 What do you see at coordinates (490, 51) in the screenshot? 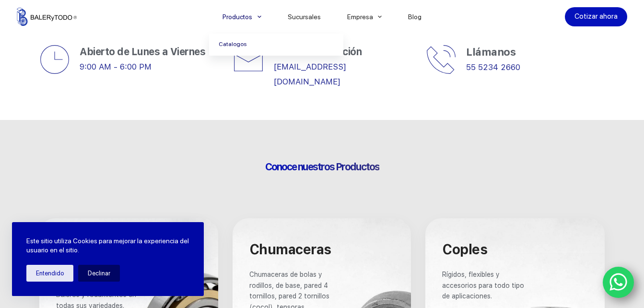
I see `span: Llámanos` at bounding box center [490, 51].